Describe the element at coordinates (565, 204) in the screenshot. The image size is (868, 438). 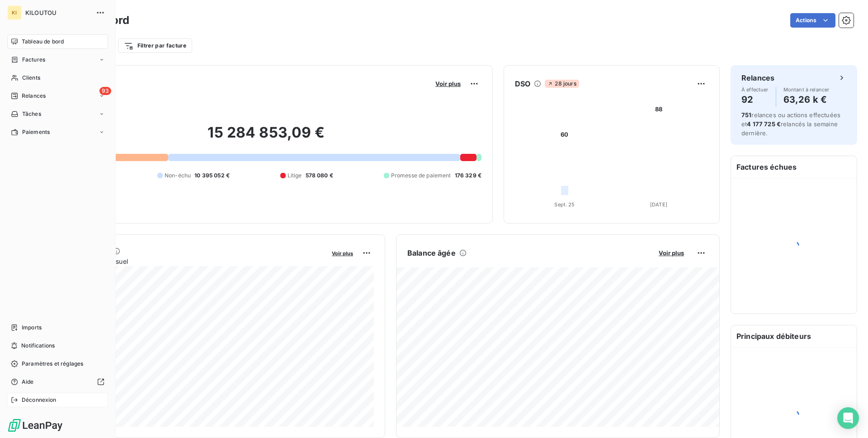
I see `tspan: Sept. 25` at that location.